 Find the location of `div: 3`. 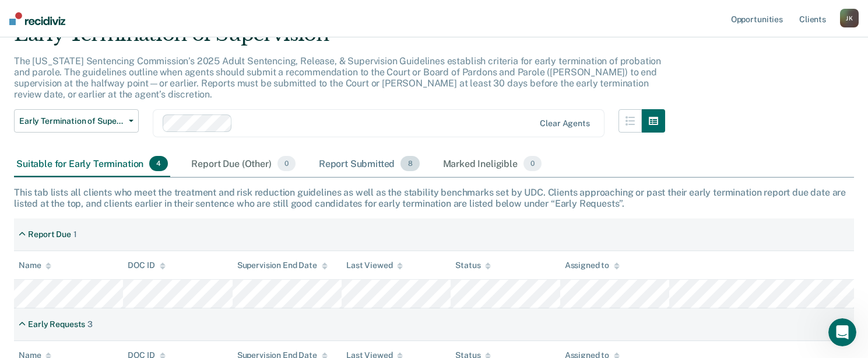

div: 3 is located at coordinates (89, 324).